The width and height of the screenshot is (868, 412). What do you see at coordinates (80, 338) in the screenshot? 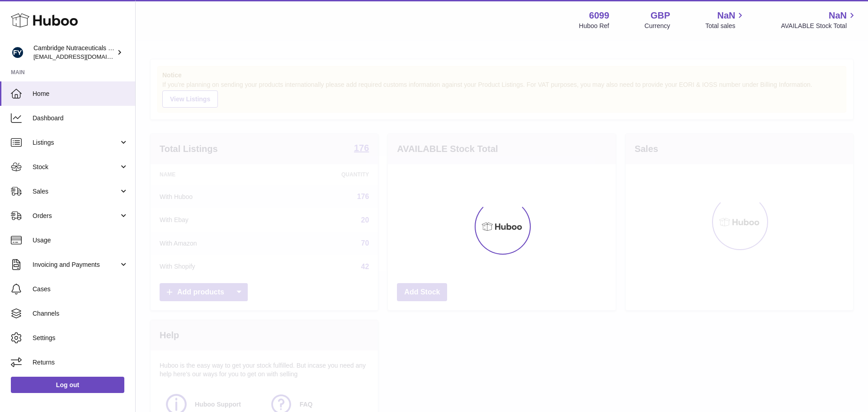
I see `span: Settings` at bounding box center [80, 338].